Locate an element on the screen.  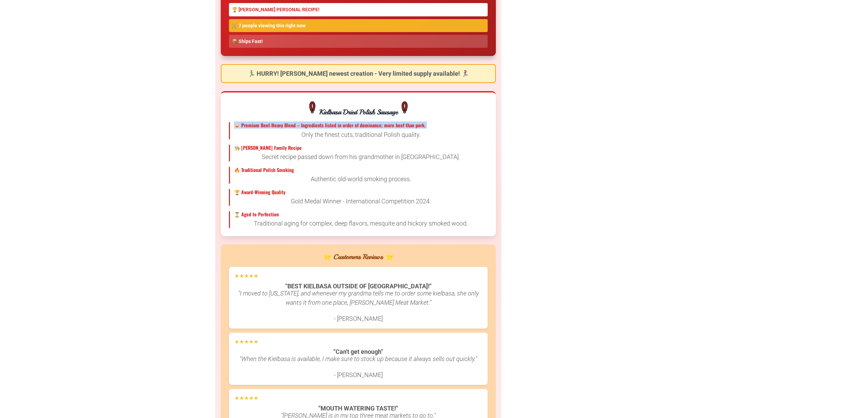
h3: 🔥 Traditional Polish Smoking is located at coordinates (361, 170).